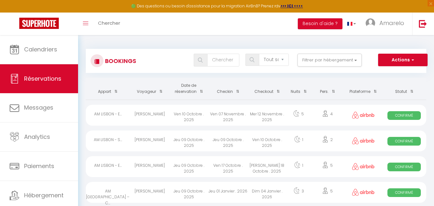 This screenshot has width=434, height=206. What do you see at coordinates (120, 61) in the screenshot?
I see `h3: Bookings` at bounding box center [120, 61].